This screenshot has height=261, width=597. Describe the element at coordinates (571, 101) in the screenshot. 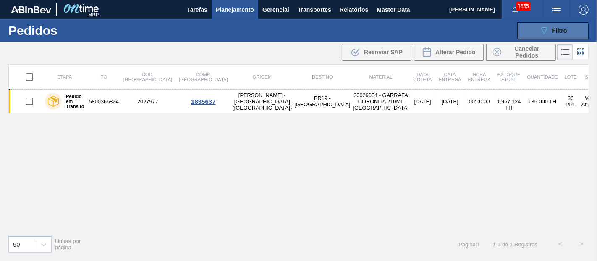

I see `td: 36 PPL` at that location.